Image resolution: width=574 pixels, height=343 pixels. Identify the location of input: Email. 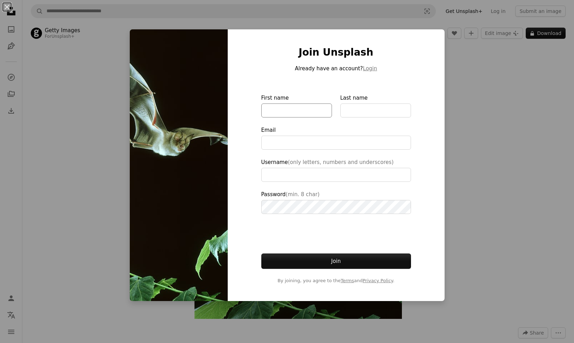
(336, 143).